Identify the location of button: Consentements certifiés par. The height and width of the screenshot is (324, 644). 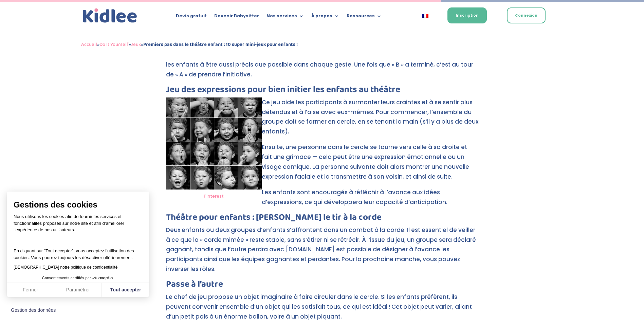
(78, 278).